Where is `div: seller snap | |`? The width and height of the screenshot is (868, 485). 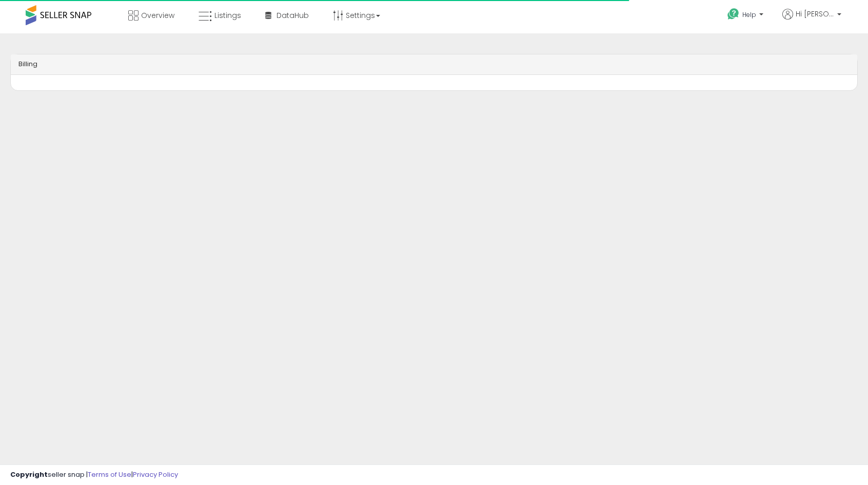 div: seller snap | | is located at coordinates (94, 475).